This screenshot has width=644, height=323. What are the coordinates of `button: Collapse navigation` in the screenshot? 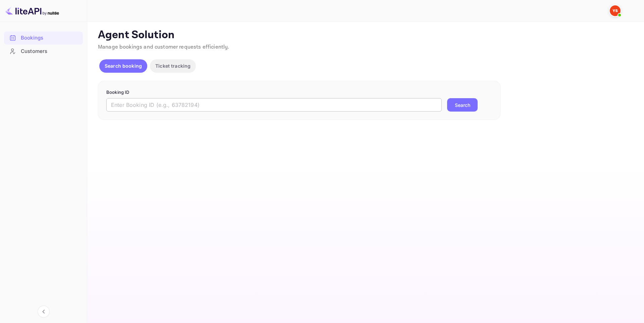 It's located at (43, 312).